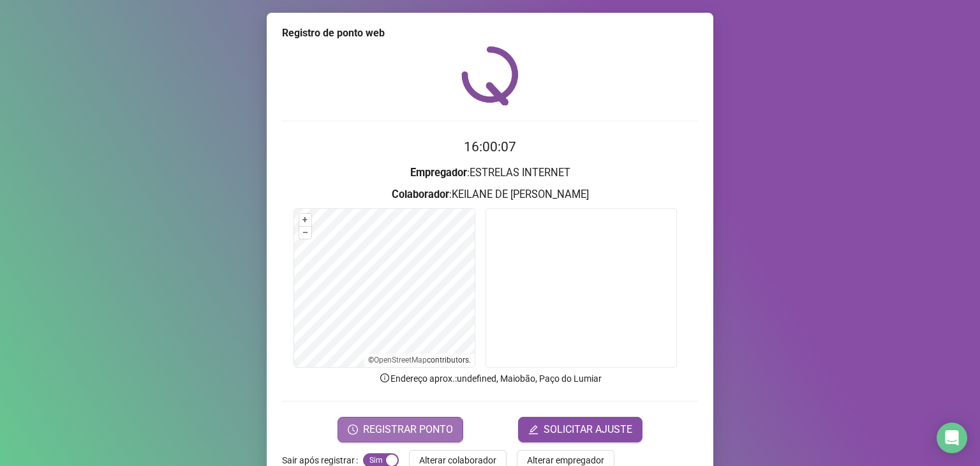 The height and width of the screenshot is (466, 980). Describe the element at coordinates (588, 429) in the screenshot. I see `span: SOLICITAR AJUSTE` at that location.